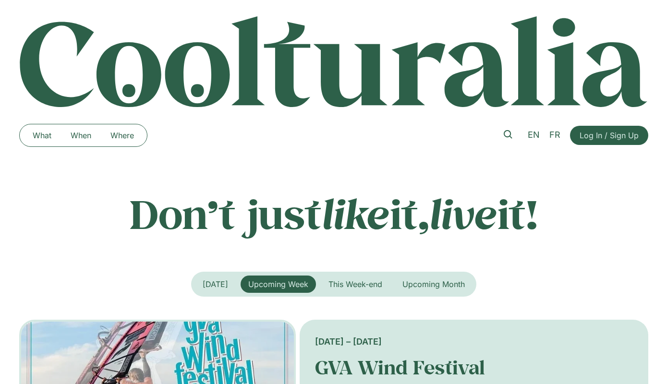 The image size is (667, 384). Describe the element at coordinates (555, 135) in the screenshot. I see `a: FR` at that location.